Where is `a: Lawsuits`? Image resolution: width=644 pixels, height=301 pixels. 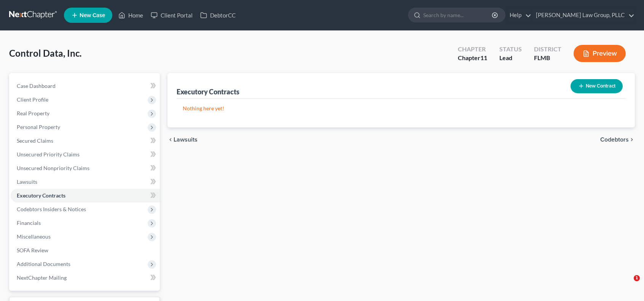 a: Lawsuits is located at coordinates (85, 182).